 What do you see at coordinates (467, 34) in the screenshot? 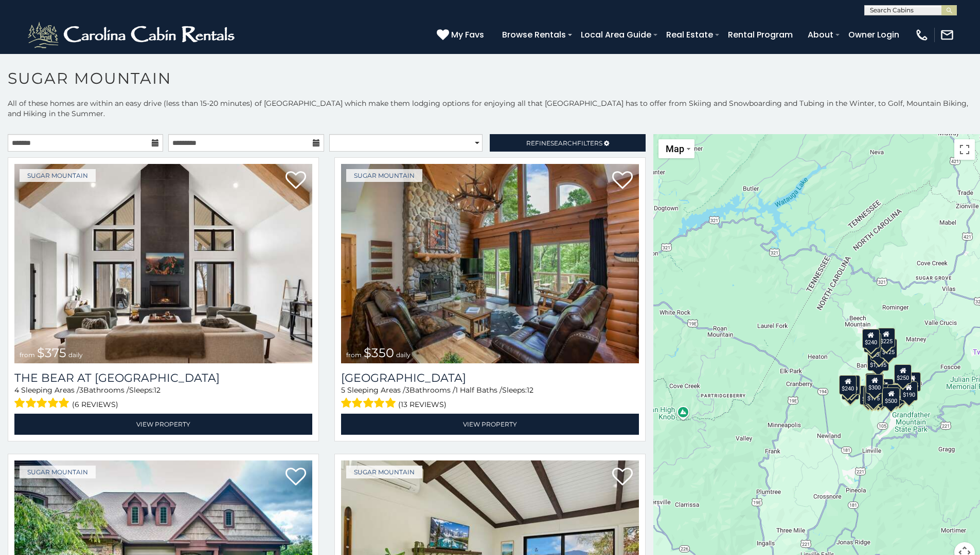
I see `span: My Favs` at bounding box center [467, 34].